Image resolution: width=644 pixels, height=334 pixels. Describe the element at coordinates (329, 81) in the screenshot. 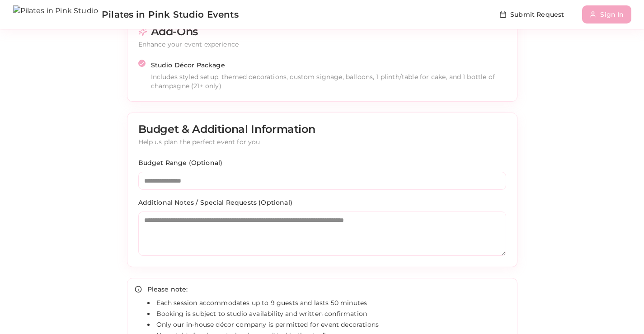

I see `p: Includes styled setup, themed decorations, custom signage, balloons, 1 plinth/table for cake, and...` at that location.